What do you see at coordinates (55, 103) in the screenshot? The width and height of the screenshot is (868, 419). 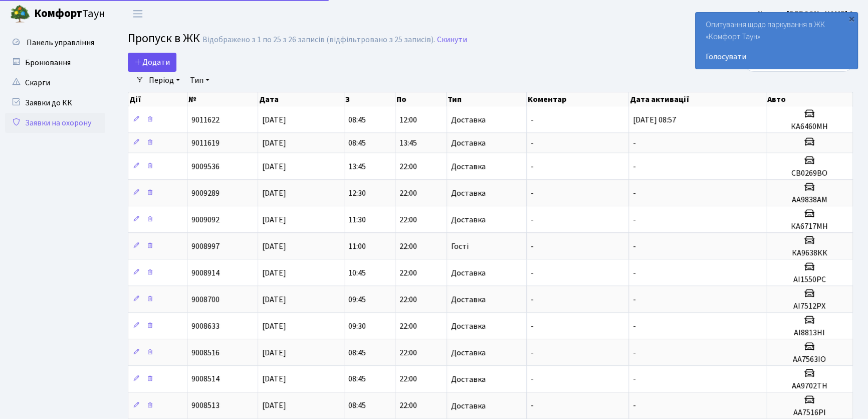 I see `a: Заявки до КК` at bounding box center [55, 103].